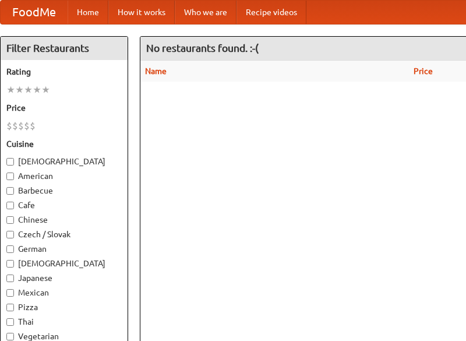 The height and width of the screenshot is (341, 466). I want to click on label: American, so click(64, 176).